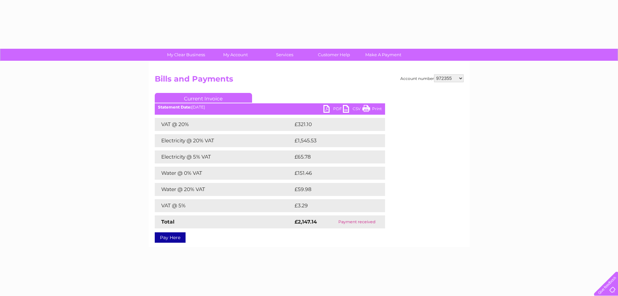 The height and width of the screenshot is (296, 618). What do you see at coordinates (170, 237) in the screenshot?
I see `a: Pay Here` at bounding box center [170, 237].